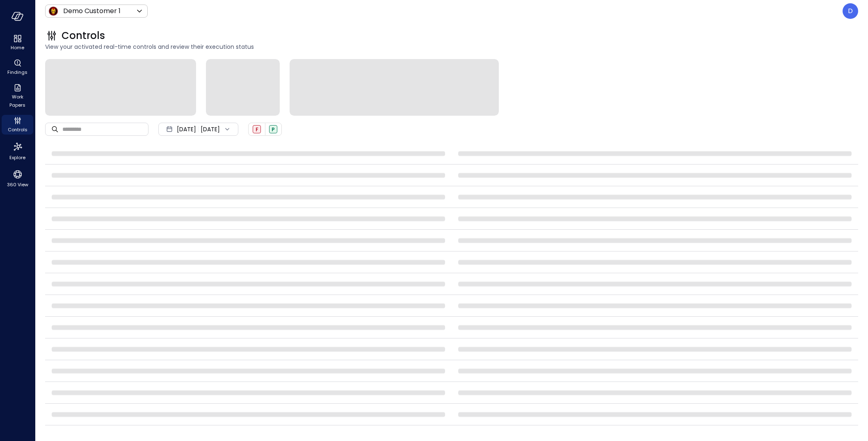 This screenshot has width=868, height=441. I want to click on img: Icon, so click(53, 11).